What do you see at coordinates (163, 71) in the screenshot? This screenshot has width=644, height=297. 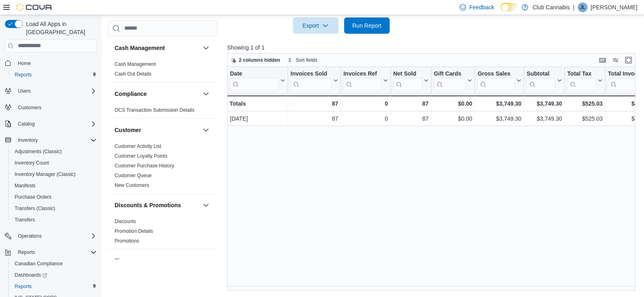 I see `div: Cash Management` at bounding box center [163, 71].